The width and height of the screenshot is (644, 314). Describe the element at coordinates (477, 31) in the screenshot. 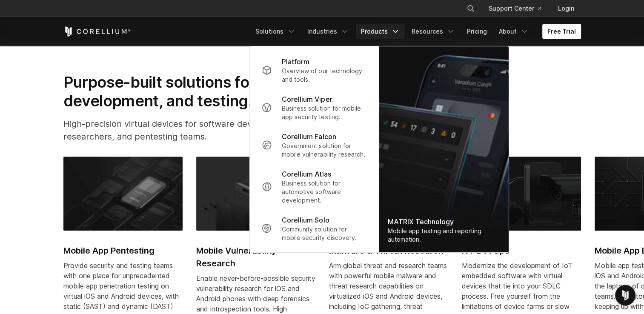

I see `a: Pricing` at that location.